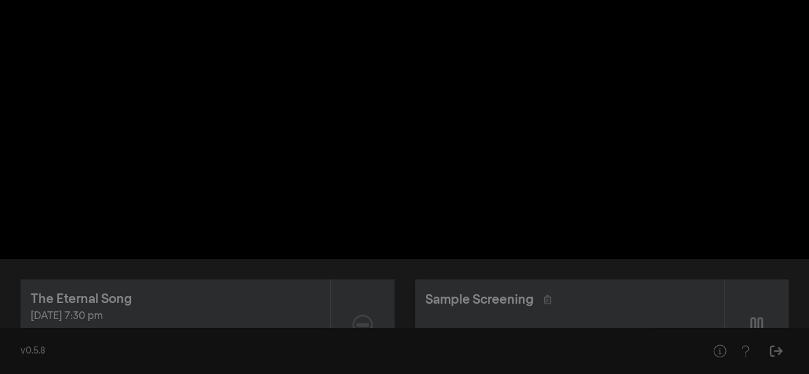  What do you see at coordinates (350, 351) in the screenshot?
I see `div: v0.5.8` at bounding box center [350, 351].